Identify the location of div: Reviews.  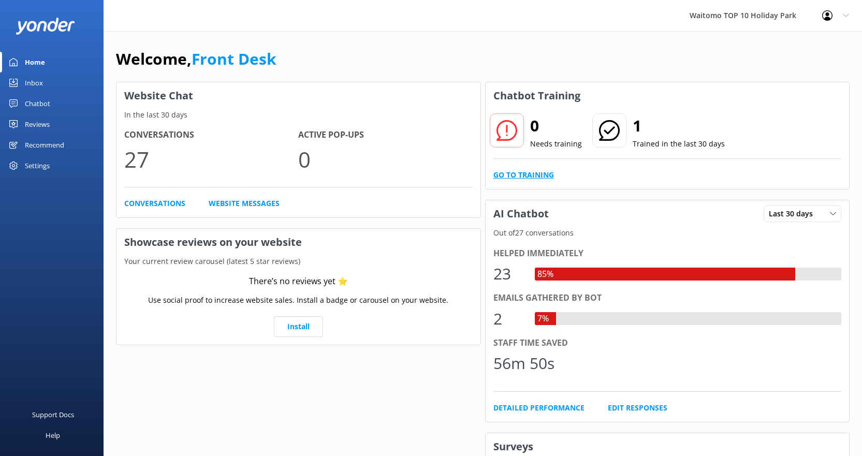
(37, 124).